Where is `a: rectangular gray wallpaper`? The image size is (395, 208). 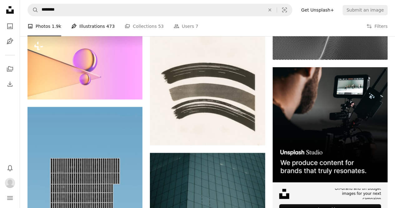
a: rectangular gray wallpaper is located at coordinates (85, 174).